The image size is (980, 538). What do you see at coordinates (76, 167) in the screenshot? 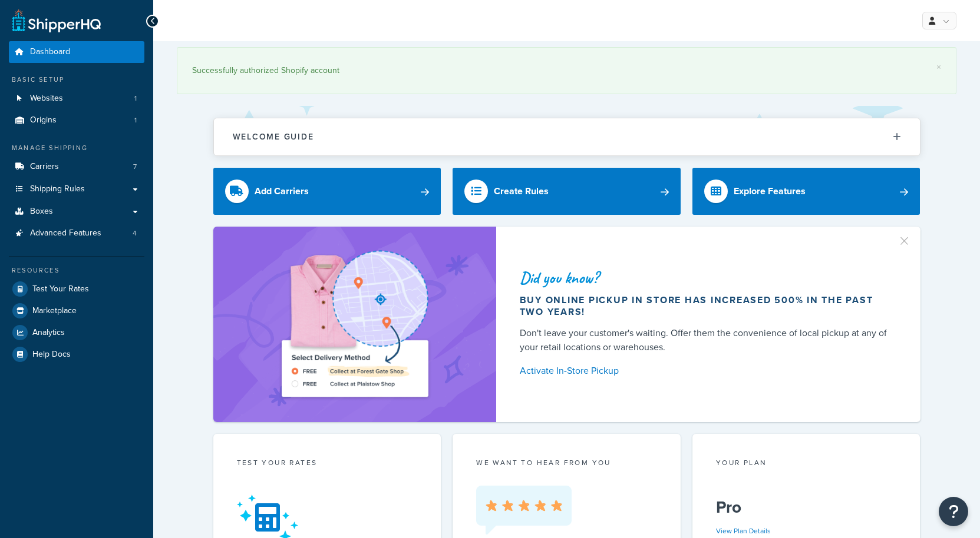
I see `li: Carriers` at bounding box center [76, 167].